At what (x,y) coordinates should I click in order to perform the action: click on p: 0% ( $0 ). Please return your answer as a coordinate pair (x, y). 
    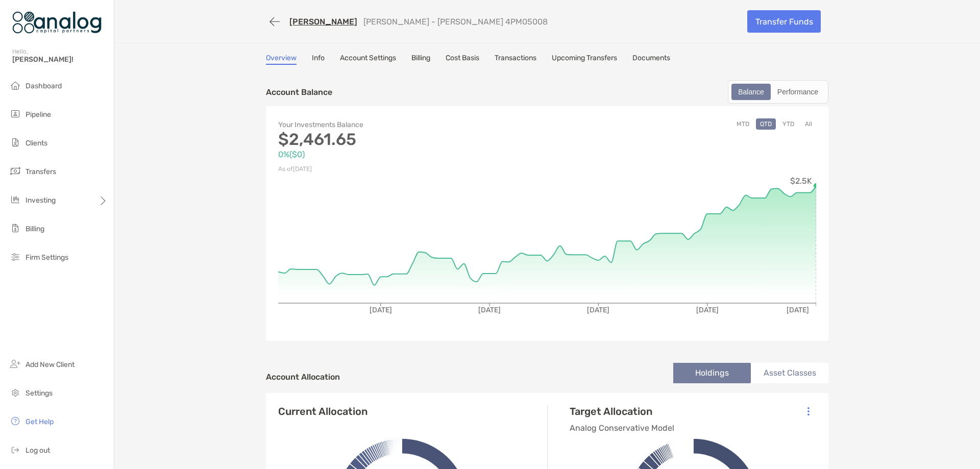
    Looking at the image, I should click on (413, 154).